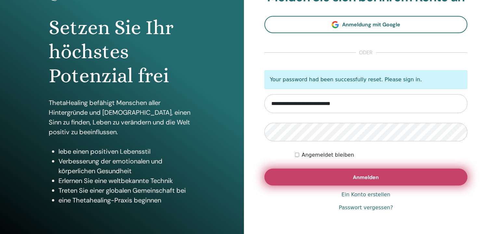  Describe the element at coordinates (366, 177) in the screenshot. I see `button: Anmelden` at that location.